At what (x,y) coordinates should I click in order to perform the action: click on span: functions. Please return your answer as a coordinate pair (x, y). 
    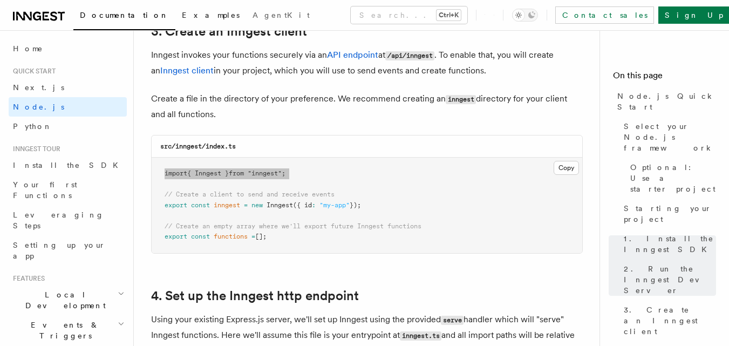
    Looking at the image, I should click on (230, 236).